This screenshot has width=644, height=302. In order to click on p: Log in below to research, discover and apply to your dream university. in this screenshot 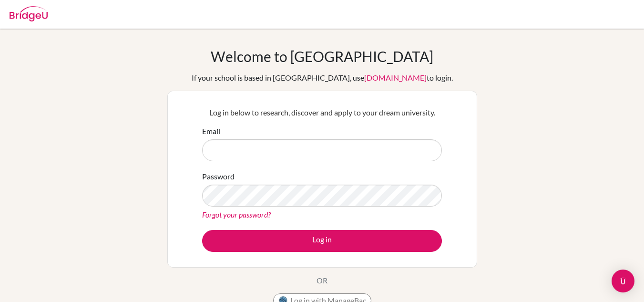, I will do `click(322, 113)`.